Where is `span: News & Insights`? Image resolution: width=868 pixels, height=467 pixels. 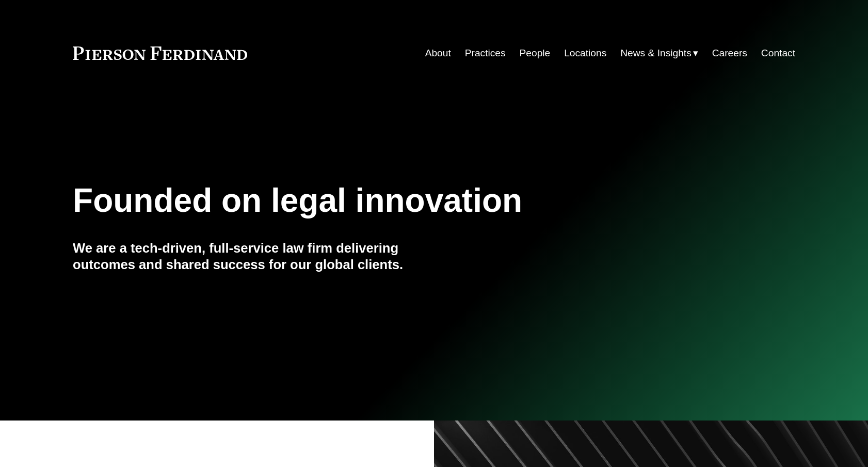 span: News & Insights is located at coordinates (656, 53).